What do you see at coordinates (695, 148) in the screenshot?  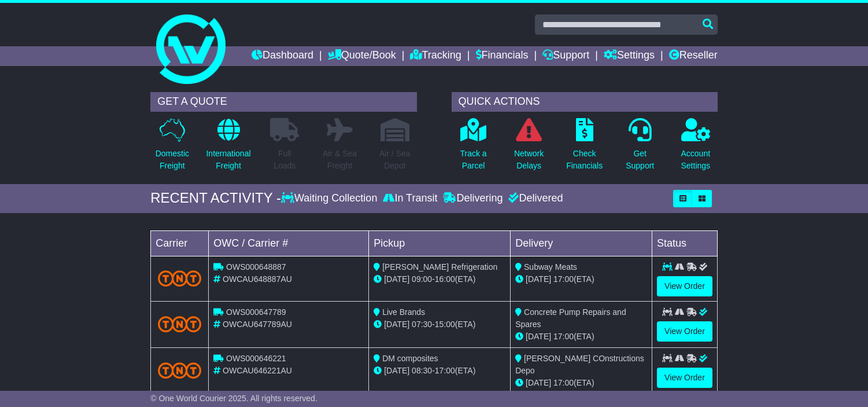 I see `a: AccountSettings` at bounding box center [695, 148].